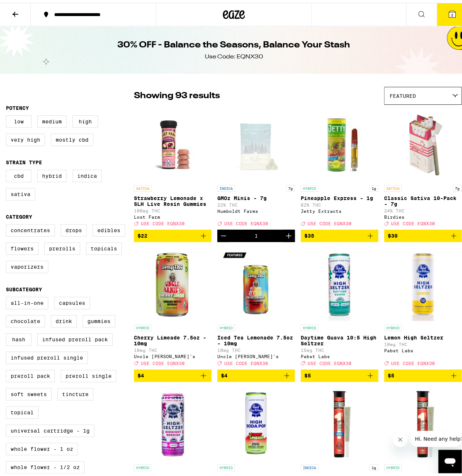 This screenshot has height=476, width=462. I want to click on label: Sativa, so click(20, 191).